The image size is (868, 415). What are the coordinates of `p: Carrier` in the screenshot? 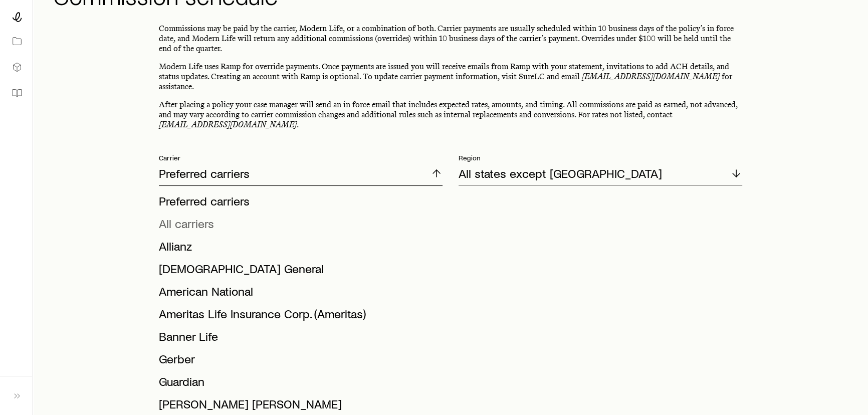 It's located at (300, 157).